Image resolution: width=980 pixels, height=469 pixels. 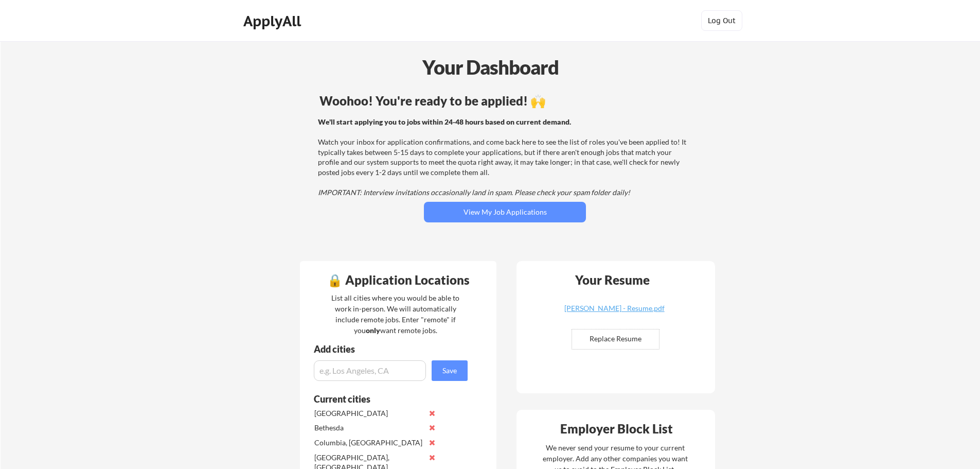 I want to click on input: e.g. Los Angeles, CA, so click(x=370, y=371).